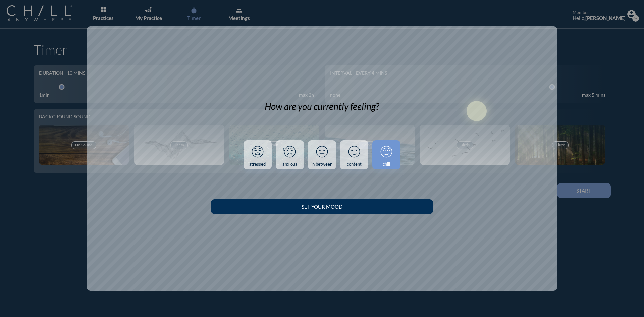 The image size is (644, 317). What do you see at coordinates (322, 155) in the screenshot?
I see `a: in between` at bounding box center [322, 155].